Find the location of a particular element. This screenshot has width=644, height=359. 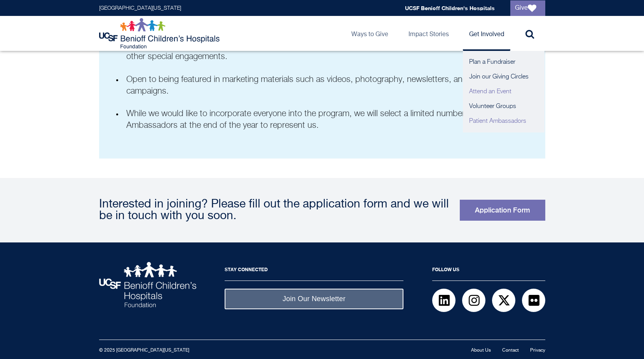

a: Impact Stories is located at coordinates (428, 34).